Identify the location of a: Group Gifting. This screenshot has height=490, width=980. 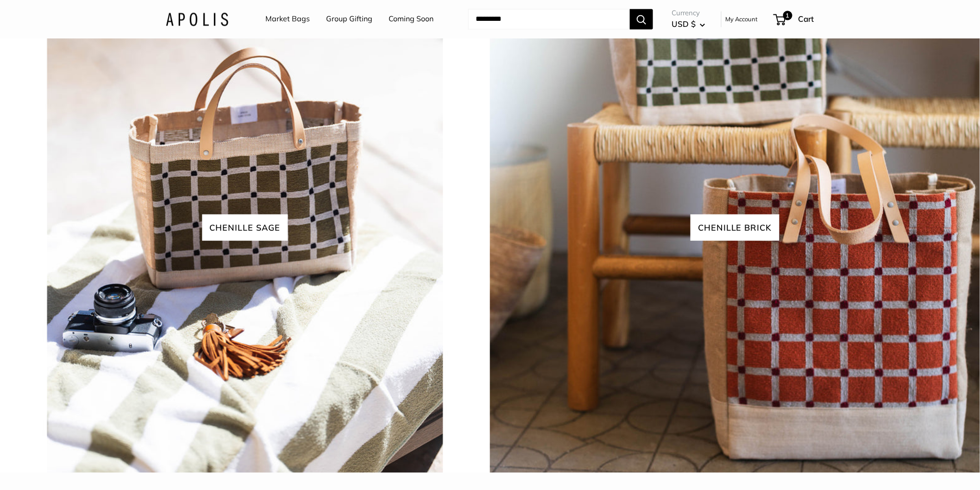
(349, 20).